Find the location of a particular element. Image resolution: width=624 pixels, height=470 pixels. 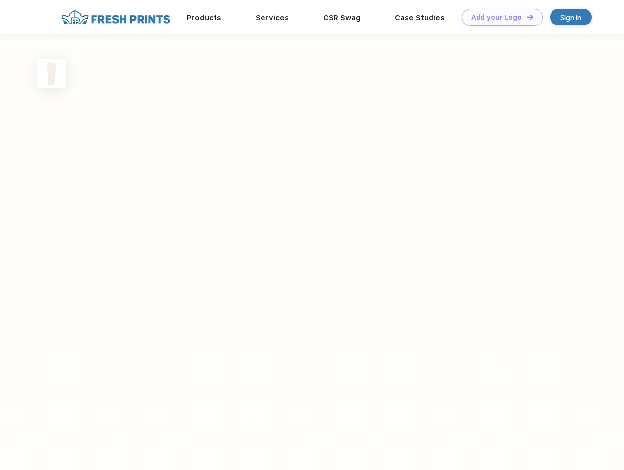

img: func=resize&h=100 is located at coordinates (51, 73).